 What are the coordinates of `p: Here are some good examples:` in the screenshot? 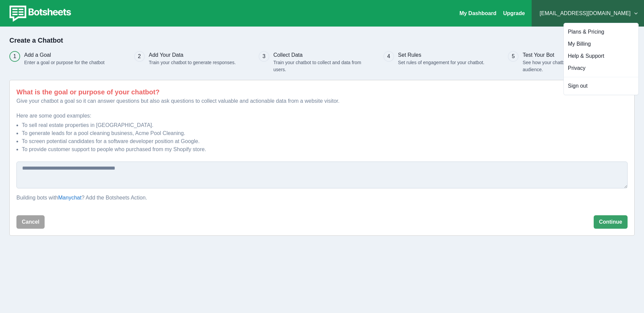 It's located at (322, 116).